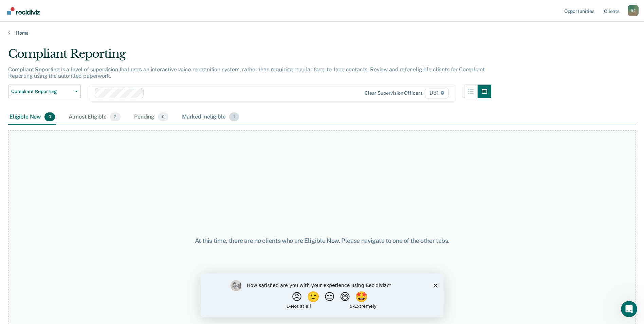 The image size is (644, 324). I want to click on img: Recidiviz, so click(23, 11).